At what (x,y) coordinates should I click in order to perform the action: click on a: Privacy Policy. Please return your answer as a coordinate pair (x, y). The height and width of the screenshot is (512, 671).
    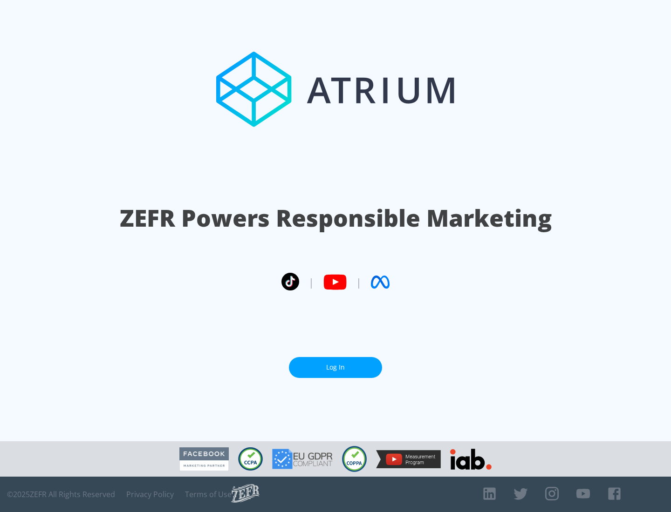
    Looking at the image, I should click on (150, 495).